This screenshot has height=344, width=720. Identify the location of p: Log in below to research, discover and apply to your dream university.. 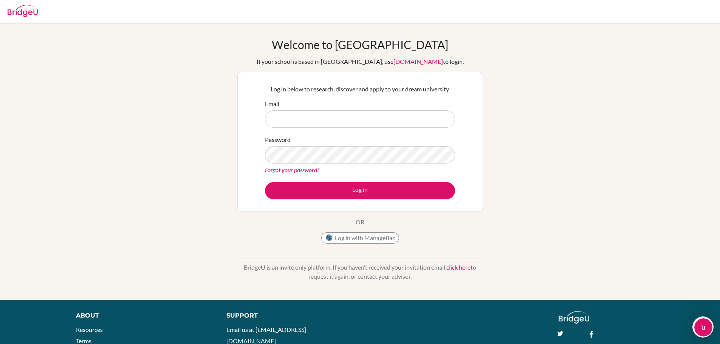
(360, 89).